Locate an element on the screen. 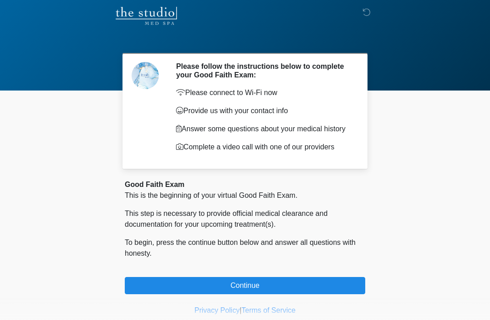 The width and height of the screenshot is (490, 320). p: Provide us with your contact info is located at coordinates (263, 111).